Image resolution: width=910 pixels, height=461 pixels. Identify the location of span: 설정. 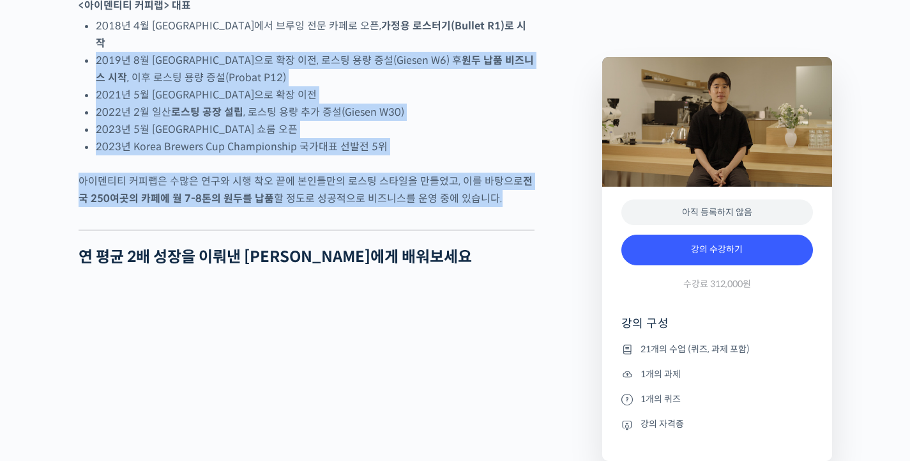
(205, 379).